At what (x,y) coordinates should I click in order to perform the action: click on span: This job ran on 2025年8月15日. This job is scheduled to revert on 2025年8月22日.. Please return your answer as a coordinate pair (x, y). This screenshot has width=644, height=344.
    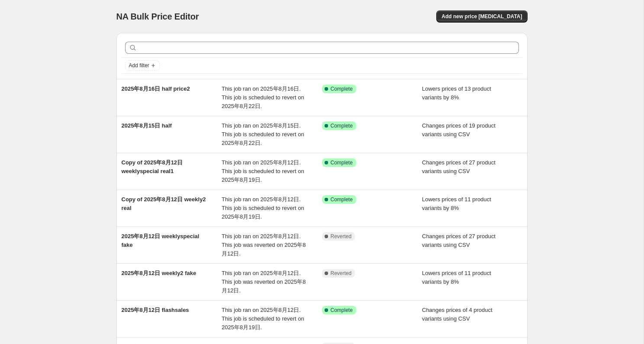
    Looking at the image, I should click on (263, 134).